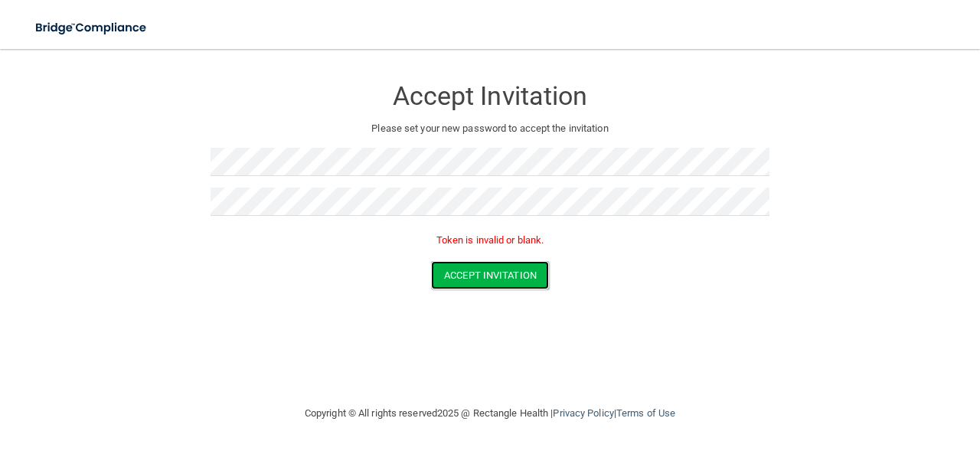 Image resolution: width=980 pixels, height=454 pixels. Describe the element at coordinates (490, 413) in the screenshot. I see `div: Copyright © All rights reserved 2025 @ Rectangle Health | |` at that location.